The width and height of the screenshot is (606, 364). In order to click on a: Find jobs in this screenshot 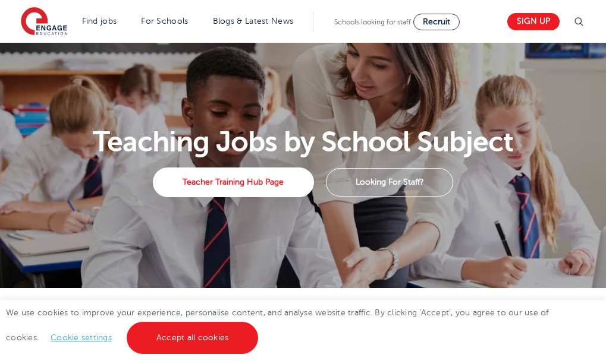, I will do `click(99, 21)`.